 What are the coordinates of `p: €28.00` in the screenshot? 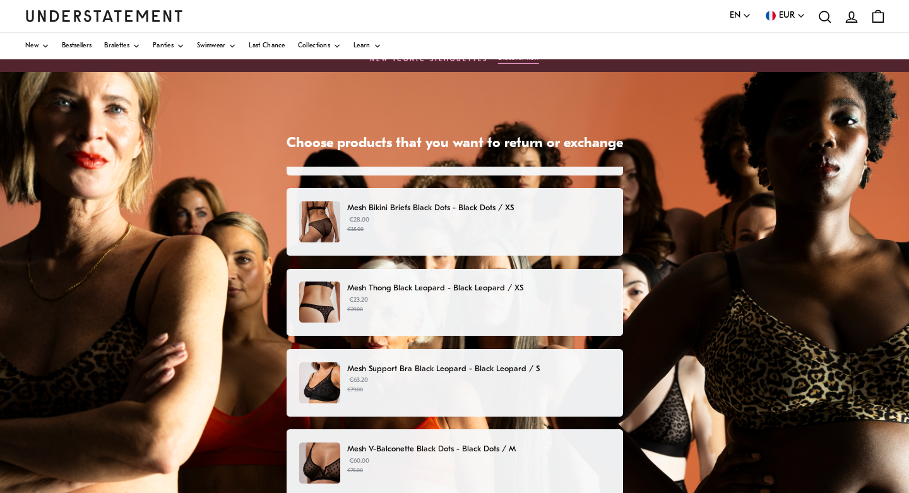 It's located at (478, 225).